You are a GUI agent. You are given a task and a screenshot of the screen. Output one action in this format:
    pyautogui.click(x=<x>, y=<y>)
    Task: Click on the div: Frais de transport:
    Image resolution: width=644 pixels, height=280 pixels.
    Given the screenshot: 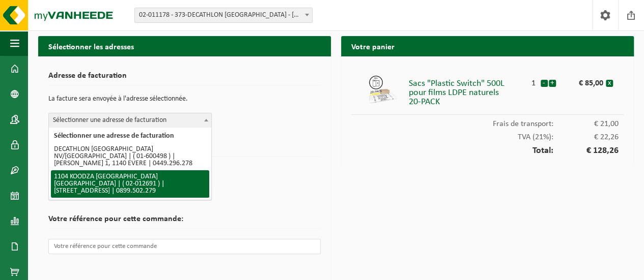 What is the action you would take?
    pyautogui.click(x=487, y=121)
    